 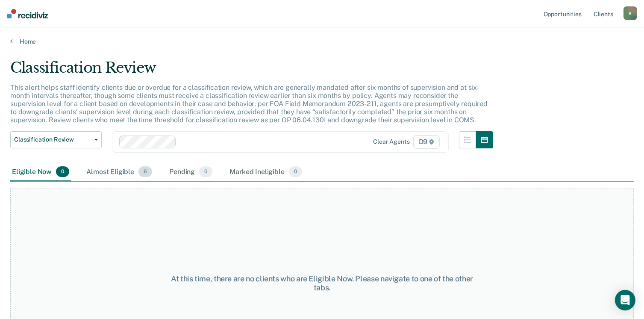 I want to click on div: Pending0, so click(x=190, y=172).